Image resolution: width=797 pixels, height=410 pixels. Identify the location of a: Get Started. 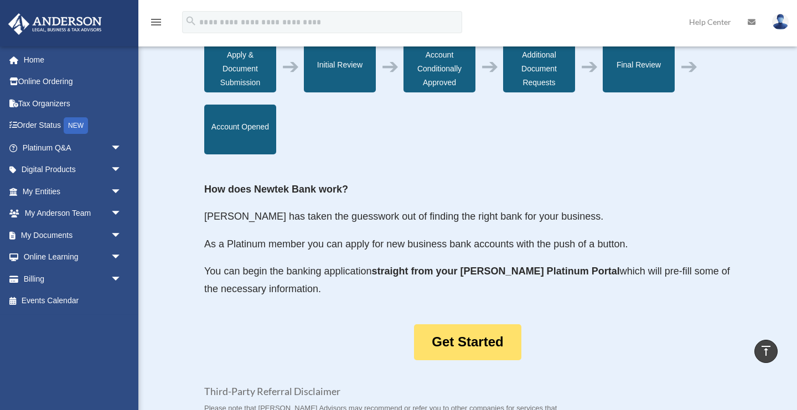
(467, 342).